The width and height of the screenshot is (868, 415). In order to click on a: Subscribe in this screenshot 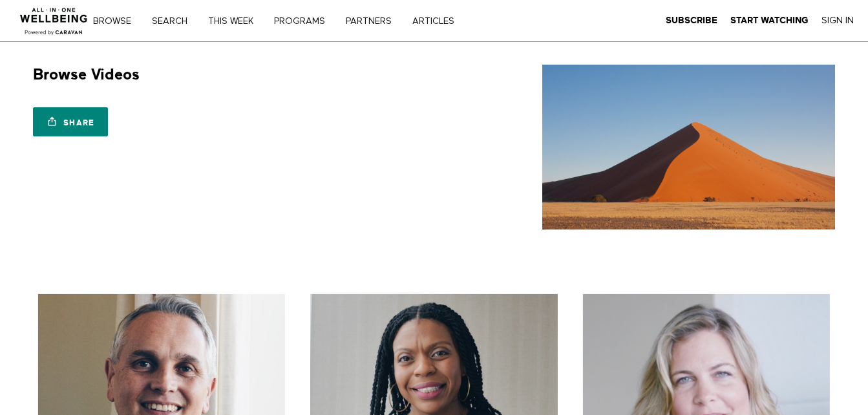, I will do `click(692, 20)`.